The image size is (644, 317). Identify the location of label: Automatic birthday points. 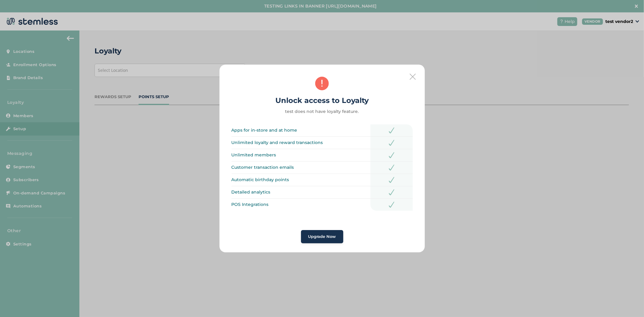
(301, 180).